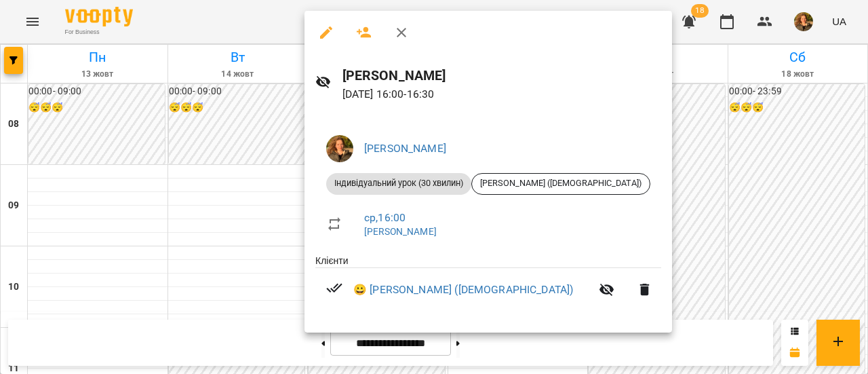 The width and height of the screenshot is (868, 374). What do you see at coordinates (385, 218) in the screenshot?
I see `a: ср , 16:00` at bounding box center [385, 218].